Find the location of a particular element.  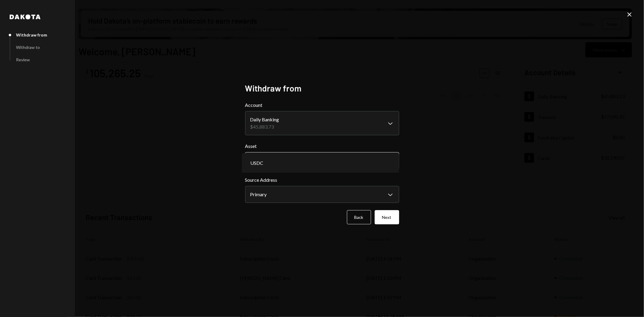

div: Withdraw to is located at coordinates (28, 47).